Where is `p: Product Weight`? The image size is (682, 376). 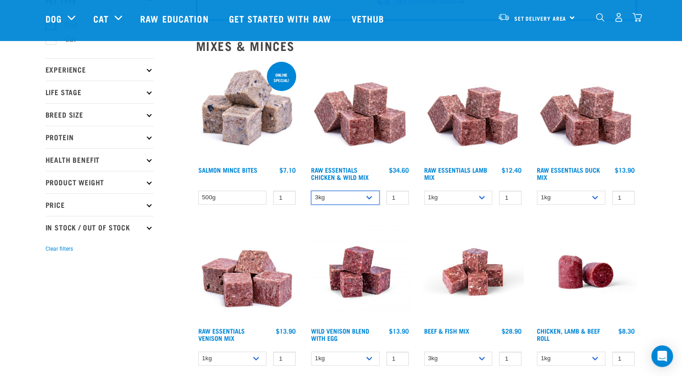 p: Product Weight is located at coordinates (100, 182).